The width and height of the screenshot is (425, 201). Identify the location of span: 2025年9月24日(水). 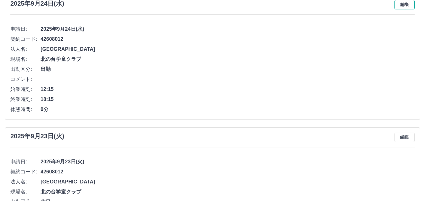
(227, 29).